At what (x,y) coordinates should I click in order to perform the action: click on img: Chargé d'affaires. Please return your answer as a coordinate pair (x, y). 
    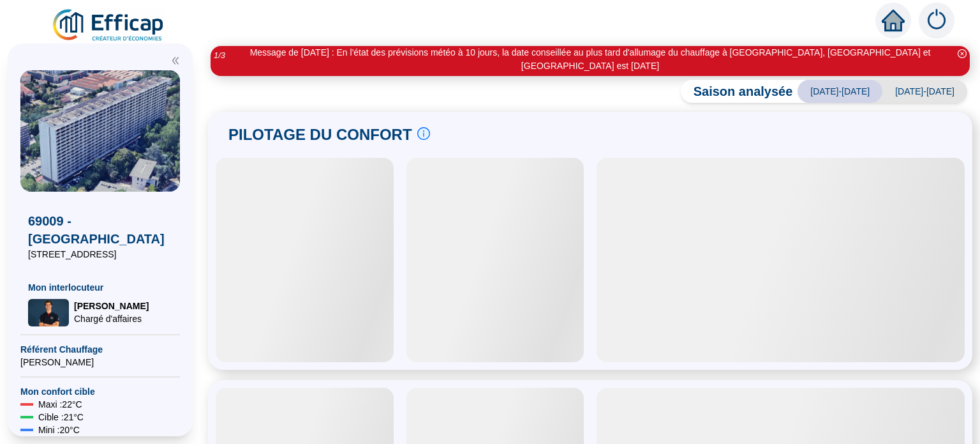
    Looking at the image, I should click on (48, 312).